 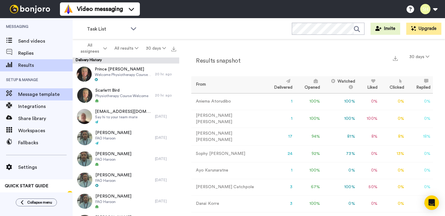 I want to click on span: Send videos, so click(x=45, y=41).